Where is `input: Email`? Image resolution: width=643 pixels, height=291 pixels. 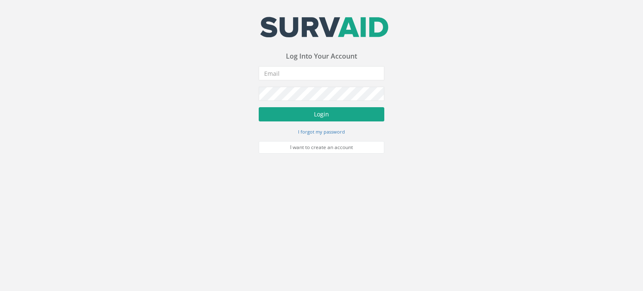
input: Email is located at coordinates (322, 73).